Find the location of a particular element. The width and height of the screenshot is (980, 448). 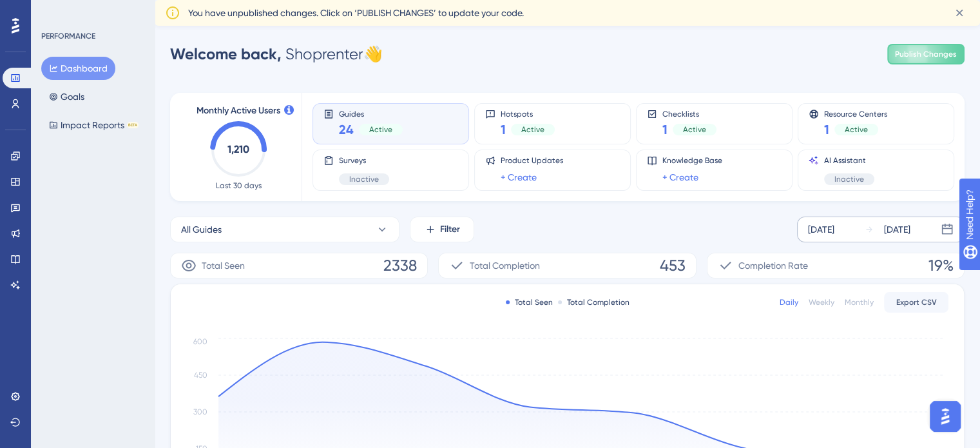

span: Filter is located at coordinates (449, 229).